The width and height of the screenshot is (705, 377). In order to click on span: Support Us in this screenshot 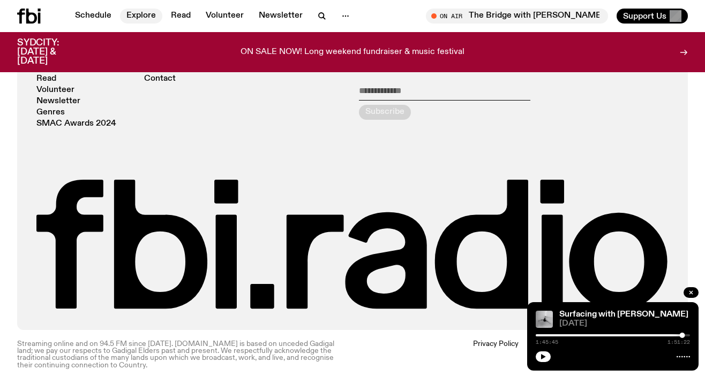, I will do `click(644, 16)`.